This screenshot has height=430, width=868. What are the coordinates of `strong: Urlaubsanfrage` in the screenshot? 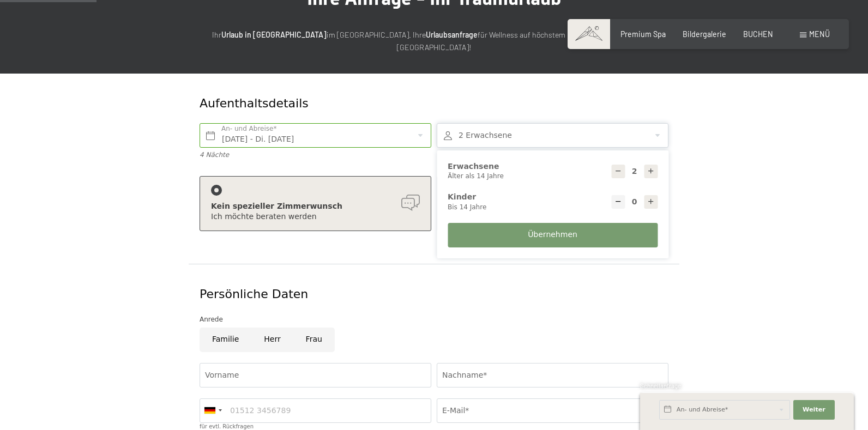 It's located at (451, 34).